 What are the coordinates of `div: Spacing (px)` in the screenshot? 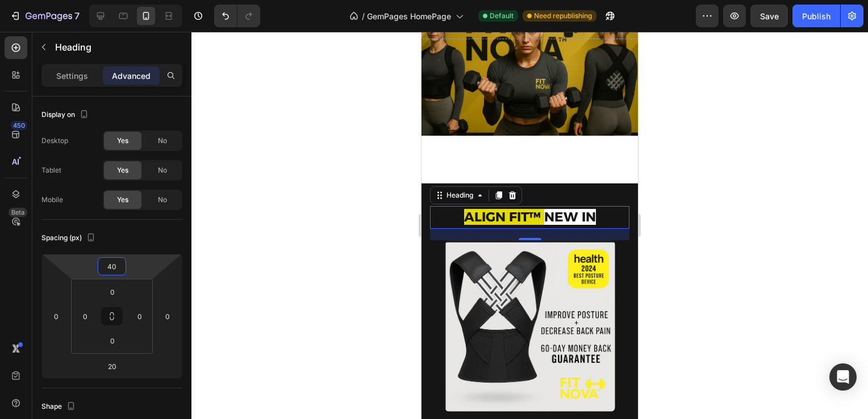 It's located at (70, 238).